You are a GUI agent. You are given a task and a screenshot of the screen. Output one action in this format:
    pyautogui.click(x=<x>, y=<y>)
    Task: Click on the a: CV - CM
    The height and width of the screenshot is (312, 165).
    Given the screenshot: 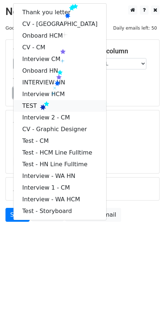 What is the action you would take?
    pyautogui.click(x=60, y=48)
    